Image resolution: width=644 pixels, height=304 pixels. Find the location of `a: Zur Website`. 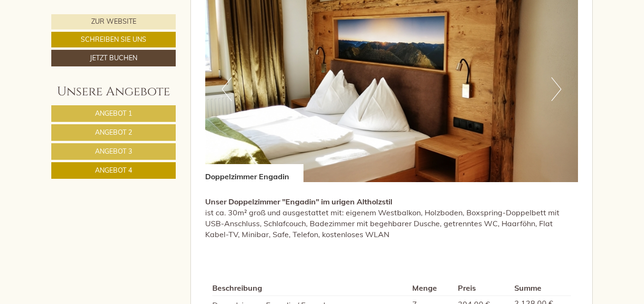

a: Zur Website is located at coordinates (113, 22).